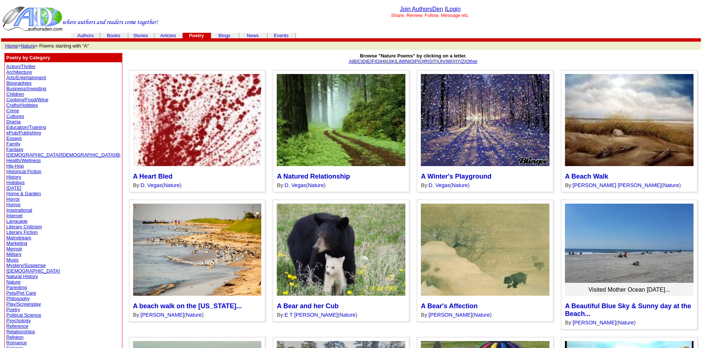 The image size is (702, 348). What do you see at coordinates (24, 193) in the screenshot?
I see `a: Home & Garden` at bounding box center [24, 193].